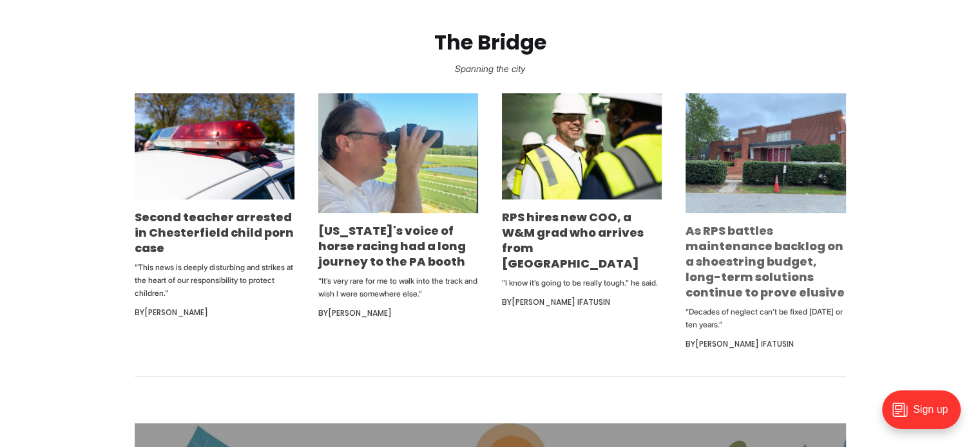  Describe the element at coordinates (581, 283) in the screenshot. I see `p: “I know it’s going to be really tough.” he said.` at that location.